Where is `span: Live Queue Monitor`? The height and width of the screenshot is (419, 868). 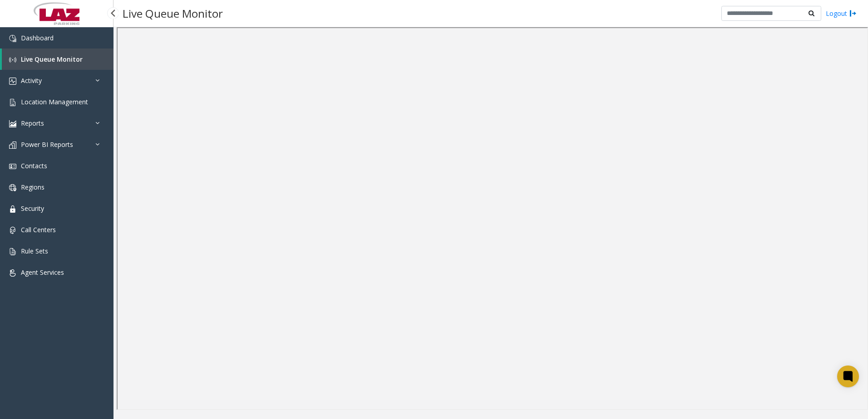
span: Live Queue Monitor is located at coordinates (52, 59).